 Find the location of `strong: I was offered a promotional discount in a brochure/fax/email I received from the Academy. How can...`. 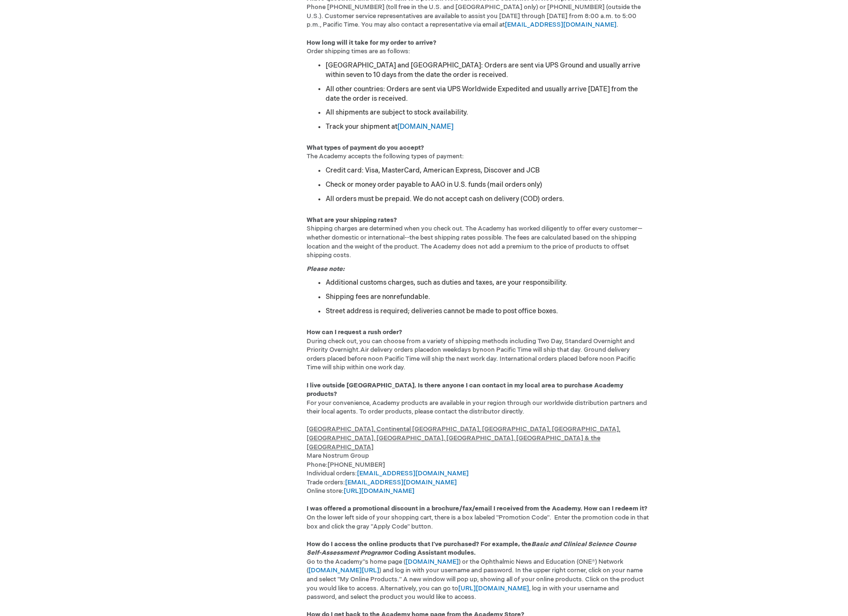

strong: I was offered a promotional discount in a brochure/fax/email I received from the Academy. How can... is located at coordinates (477, 509).